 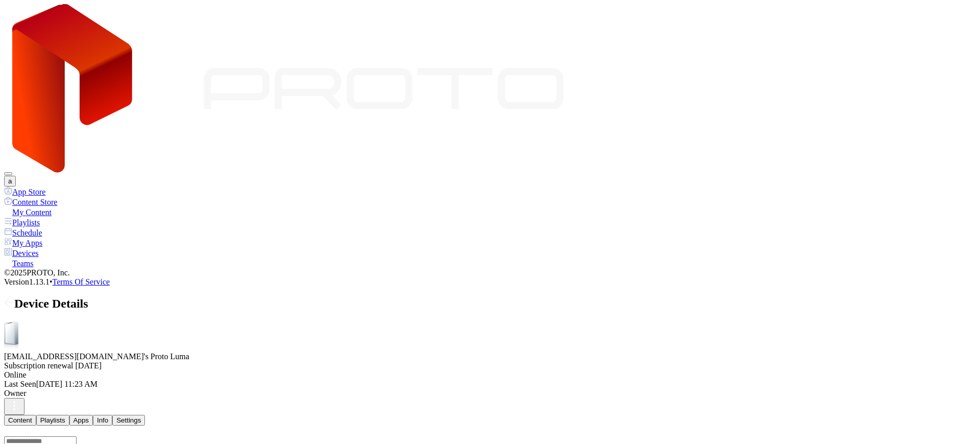 What do you see at coordinates (490, 374) in the screenshot?
I see `div: Online` at bounding box center [490, 374].